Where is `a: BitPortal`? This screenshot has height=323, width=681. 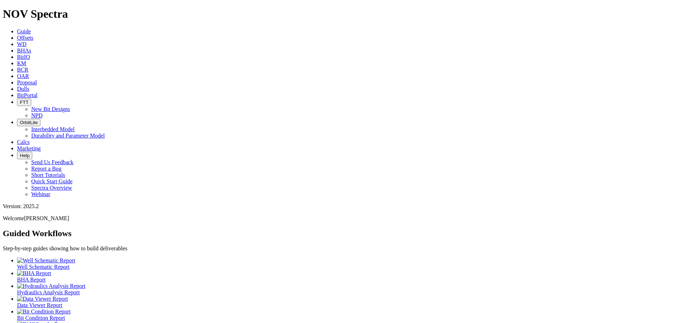 a: BitPortal is located at coordinates (27, 95).